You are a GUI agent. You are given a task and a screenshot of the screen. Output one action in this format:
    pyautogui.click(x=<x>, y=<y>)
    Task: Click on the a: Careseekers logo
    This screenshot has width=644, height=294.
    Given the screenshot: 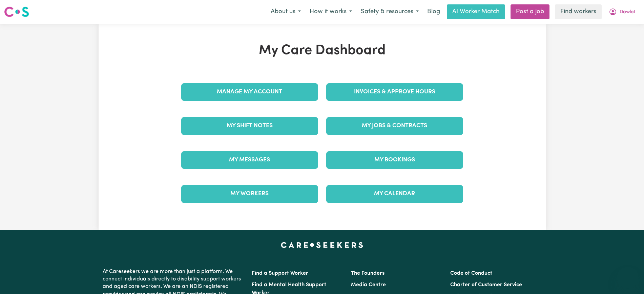 What is the action you would take?
    pyautogui.click(x=16, y=12)
    